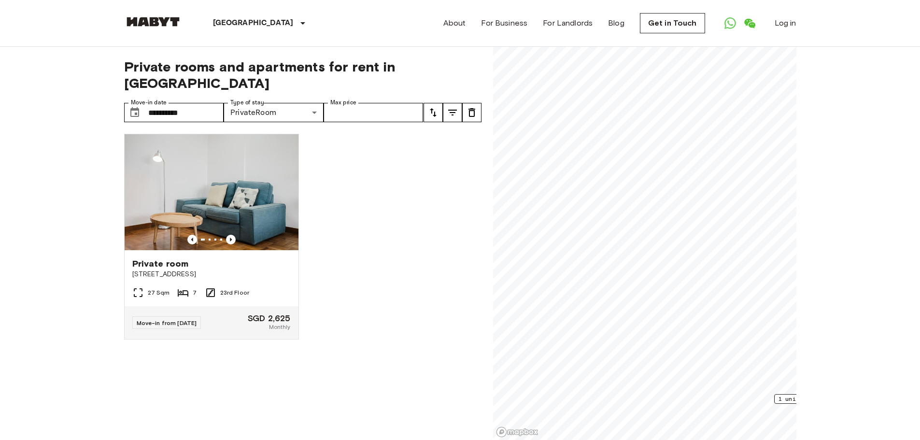 The width and height of the screenshot is (920, 440). What do you see at coordinates (195, 293) in the screenshot?
I see `span: 7` at bounding box center [195, 293].